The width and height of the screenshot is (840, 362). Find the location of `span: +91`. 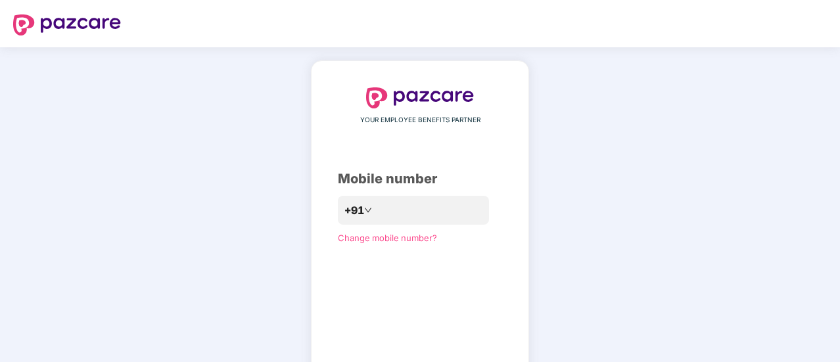

span: +91 is located at coordinates (354, 210).